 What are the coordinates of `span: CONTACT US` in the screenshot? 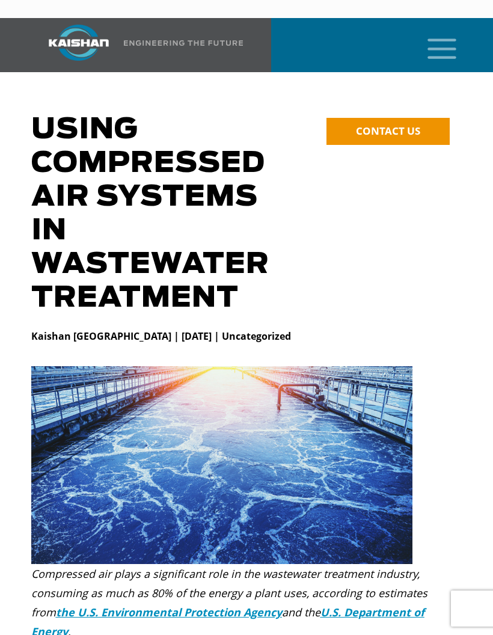 It's located at (388, 130).